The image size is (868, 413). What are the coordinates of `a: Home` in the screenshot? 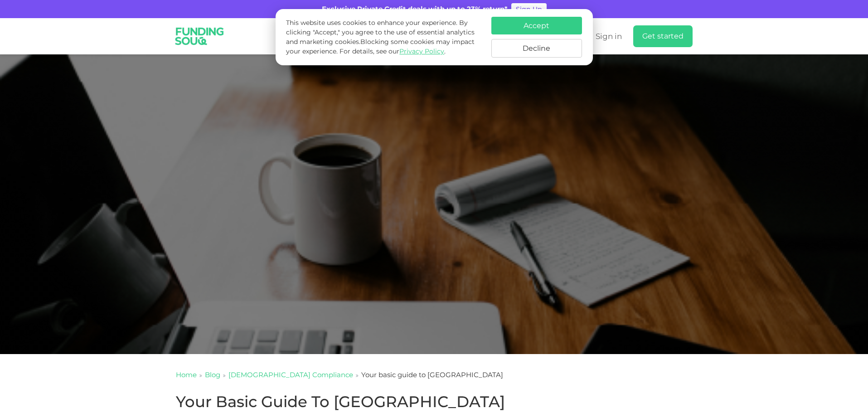 It's located at (186, 375).